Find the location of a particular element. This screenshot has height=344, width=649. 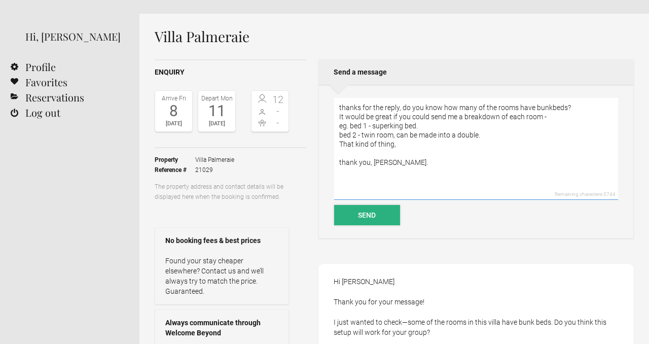

h2: Enquiry is located at coordinates (230, 72).